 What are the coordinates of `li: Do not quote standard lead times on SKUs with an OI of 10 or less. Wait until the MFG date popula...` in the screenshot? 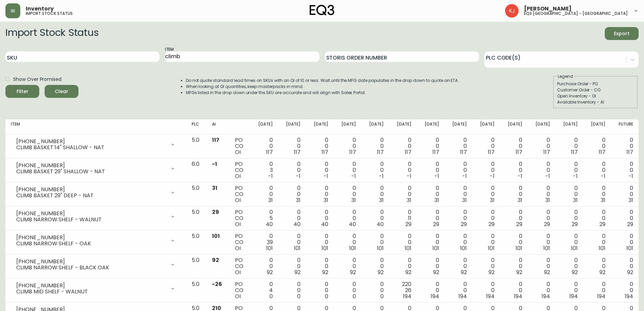 It's located at (322, 81).